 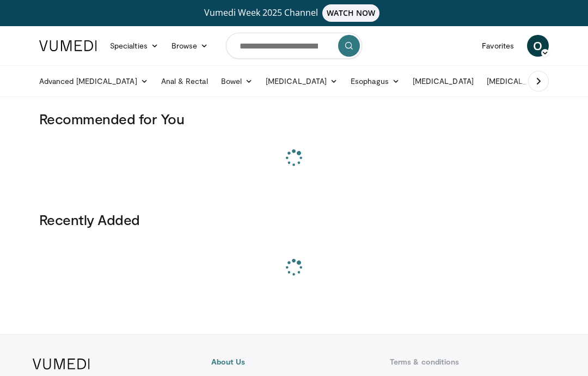 I want to click on a: Terms & conditions, so click(x=472, y=362).